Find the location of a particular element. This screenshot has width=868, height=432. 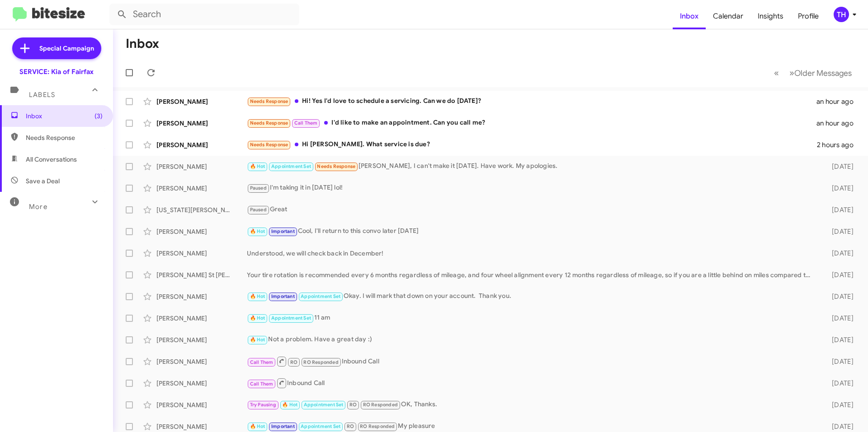

input: Search is located at coordinates (204, 14).